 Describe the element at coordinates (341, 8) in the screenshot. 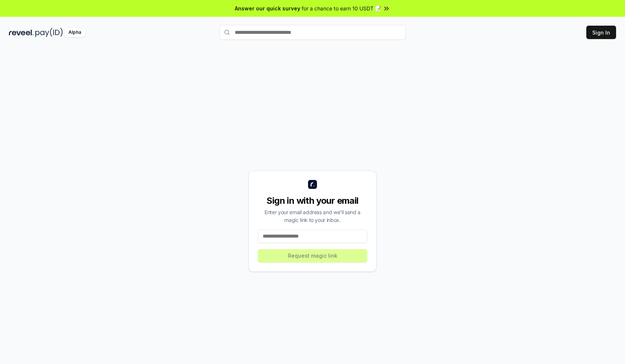

I see `span: for a chance to earn 10 USDT 📝` at that location.